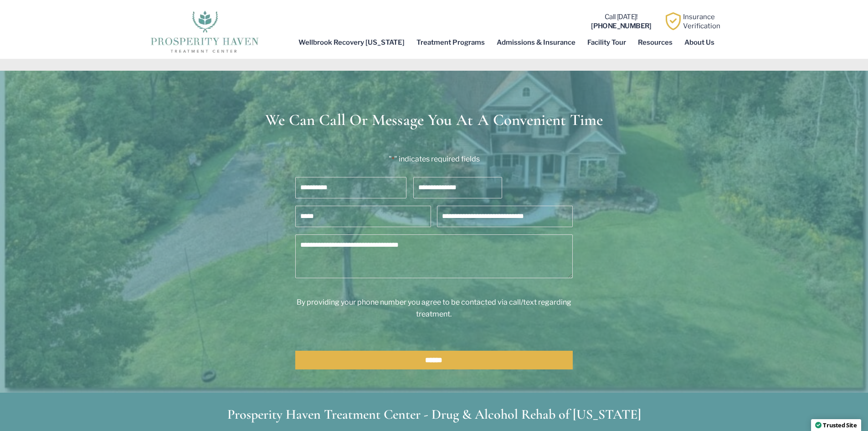 The height and width of the screenshot is (431, 868). Describe the element at coordinates (536, 42) in the screenshot. I see `a: Admissions & Insurance` at that location.